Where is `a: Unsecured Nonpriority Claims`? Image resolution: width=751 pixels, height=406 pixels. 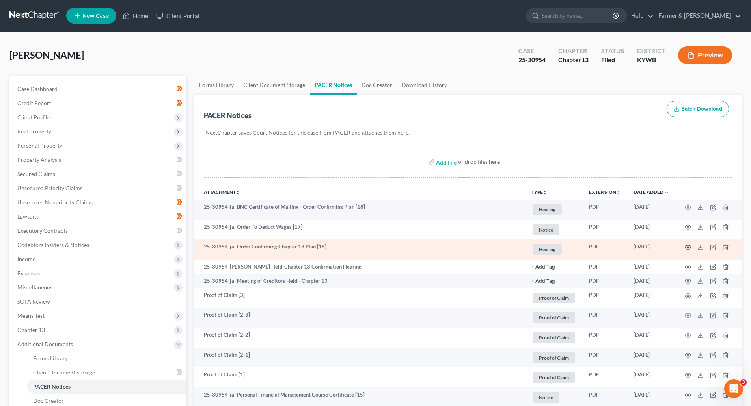
a: Unsecured Nonpriority Claims is located at coordinates (99, 203).